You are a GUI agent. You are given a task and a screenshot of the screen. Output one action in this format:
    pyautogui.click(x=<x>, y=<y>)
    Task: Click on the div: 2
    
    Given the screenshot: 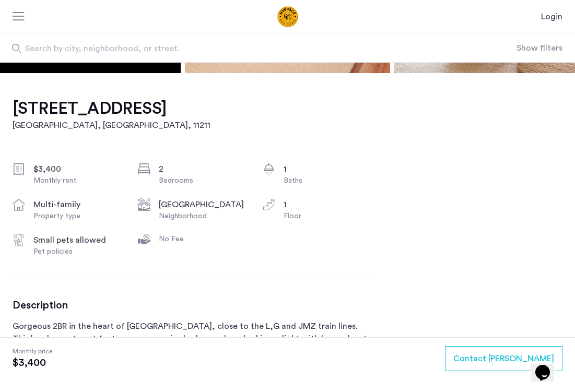 What is the action you would take?
    pyautogui.click(x=203, y=169)
    